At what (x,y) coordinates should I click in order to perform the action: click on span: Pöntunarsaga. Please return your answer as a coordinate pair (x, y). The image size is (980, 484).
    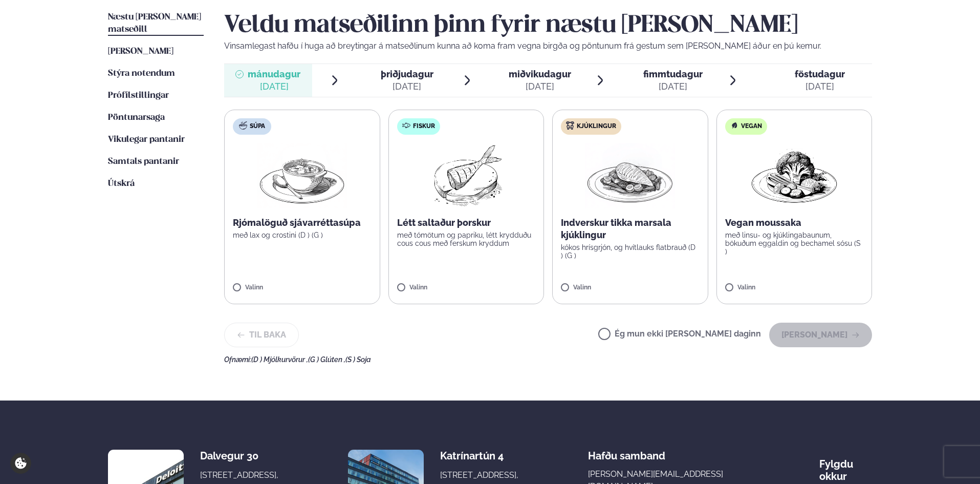
    Looking at the image, I should click on (136, 117).